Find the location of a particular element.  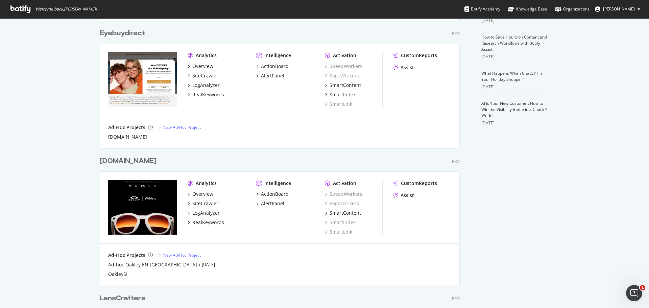

a: OakleySI is located at coordinates (118, 274).